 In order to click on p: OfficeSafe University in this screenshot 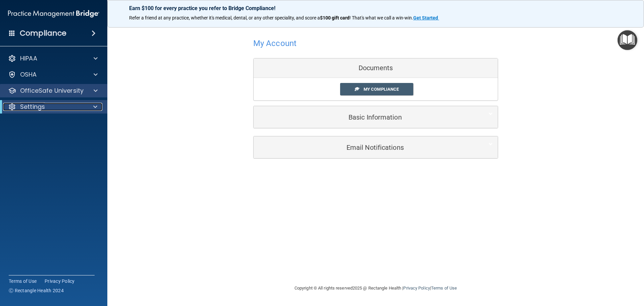, I will do `click(52, 91)`.